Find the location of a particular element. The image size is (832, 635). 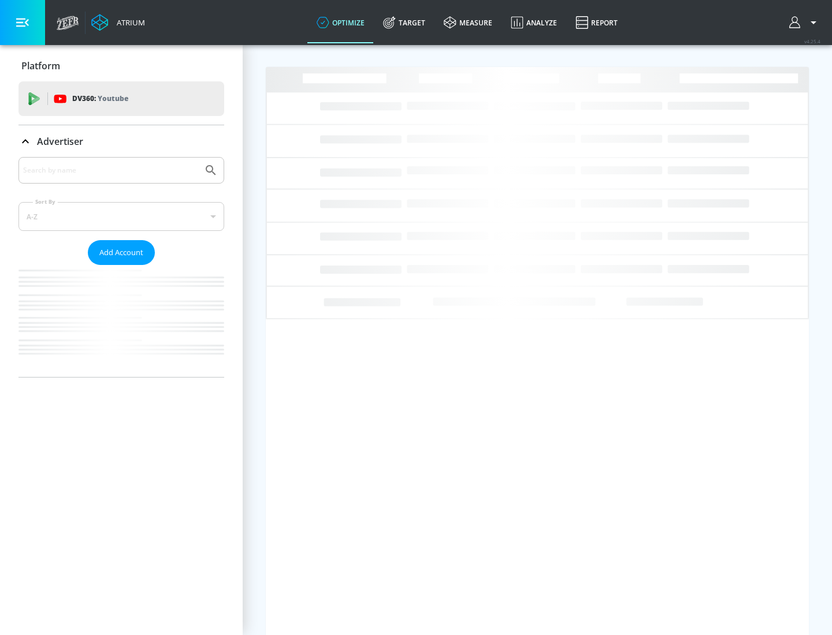

p: Youtube is located at coordinates (113, 98).